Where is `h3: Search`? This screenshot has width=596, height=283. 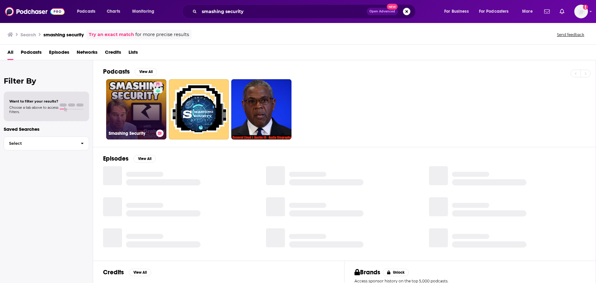
h3: Search is located at coordinates (28, 34).